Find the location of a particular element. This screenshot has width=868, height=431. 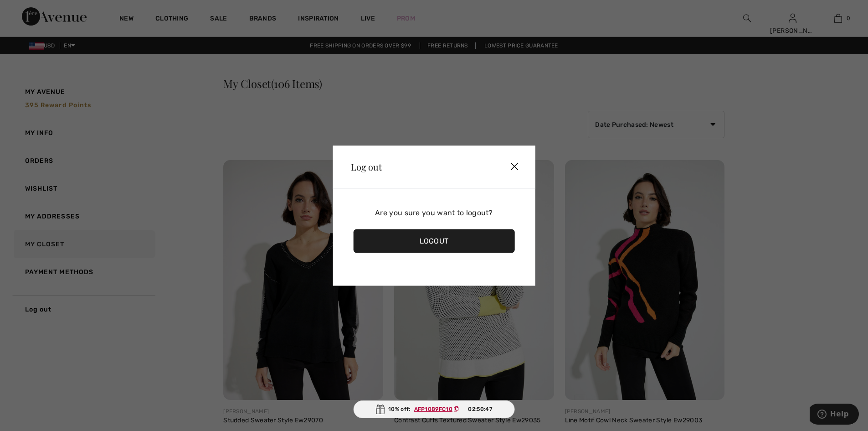

div: Logout is located at coordinates (434, 240).